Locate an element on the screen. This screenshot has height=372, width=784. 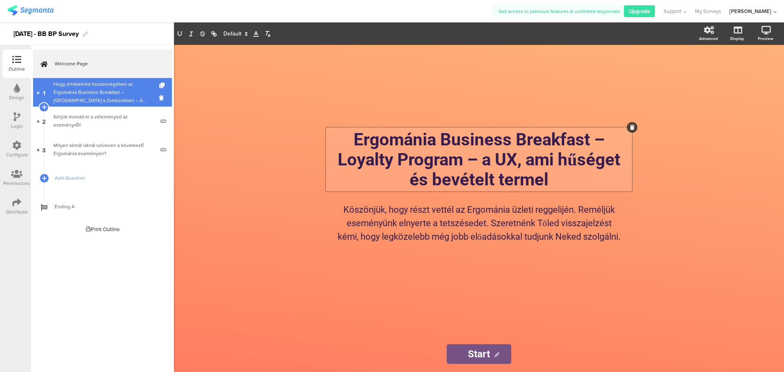
div: Preview is located at coordinates (766, 38).